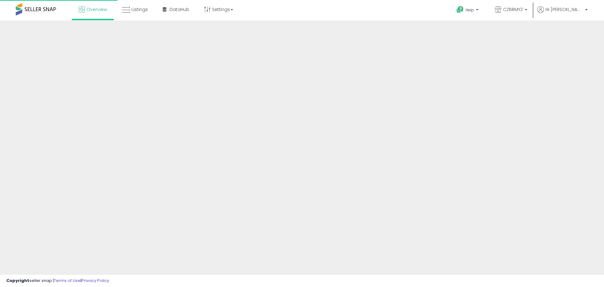 This screenshot has width=604, height=287. What do you see at coordinates (140, 9) in the screenshot?
I see `span: Listings` at bounding box center [140, 9].